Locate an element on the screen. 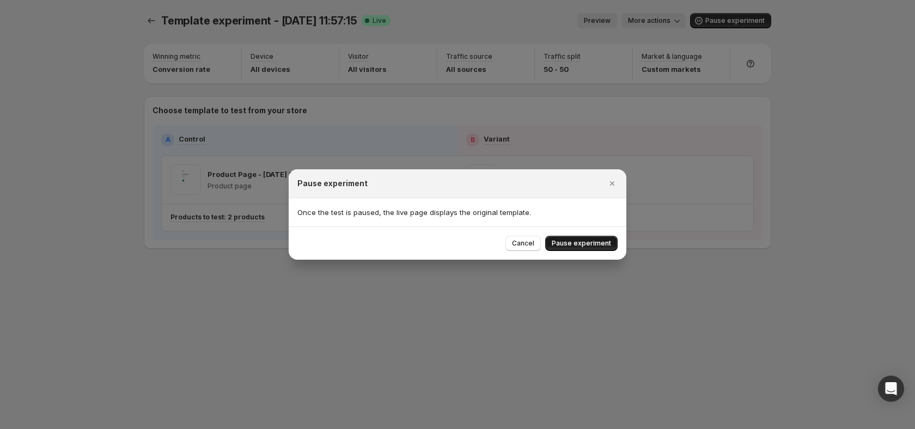 The height and width of the screenshot is (429, 915). span: Pause experiment is located at coordinates (581, 243).